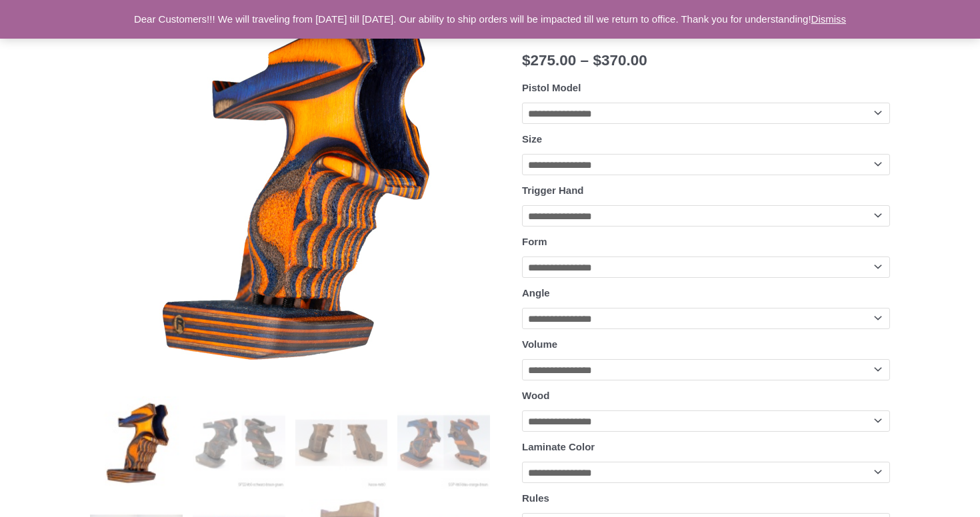 This screenshot has width=980, height=517. What do you see at coordinates (536, 293) in the screenshot?
I see `label: Angle` at bounding box center [536, 293].